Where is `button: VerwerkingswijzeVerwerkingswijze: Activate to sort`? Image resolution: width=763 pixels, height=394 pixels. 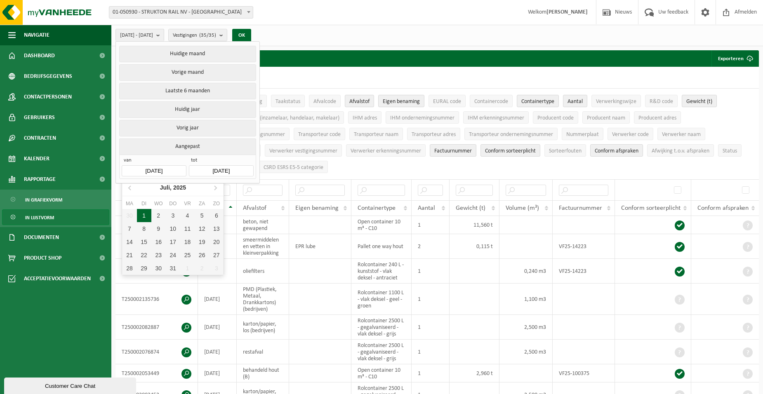
button: VerwerkingswijzeVerwerkingswijze: Activate to sort is located at coordinates (616, 101).